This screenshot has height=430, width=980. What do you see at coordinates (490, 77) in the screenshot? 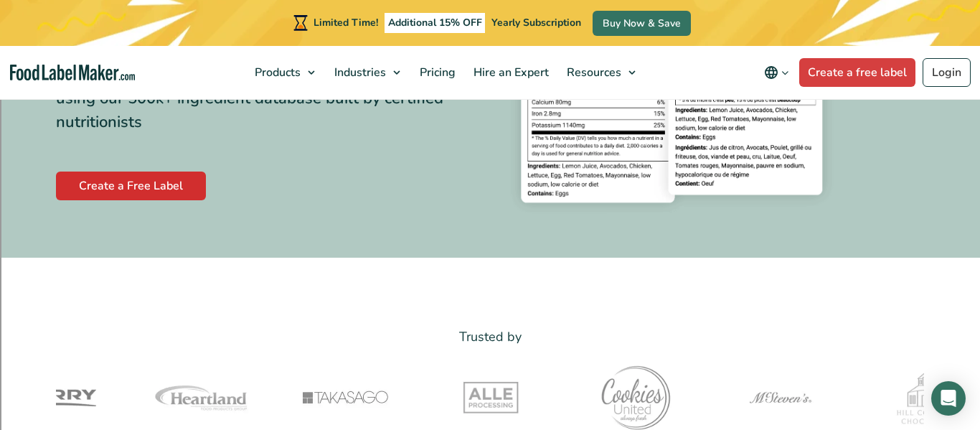
I see `div: Sign out` at bounding box center [490, 77].